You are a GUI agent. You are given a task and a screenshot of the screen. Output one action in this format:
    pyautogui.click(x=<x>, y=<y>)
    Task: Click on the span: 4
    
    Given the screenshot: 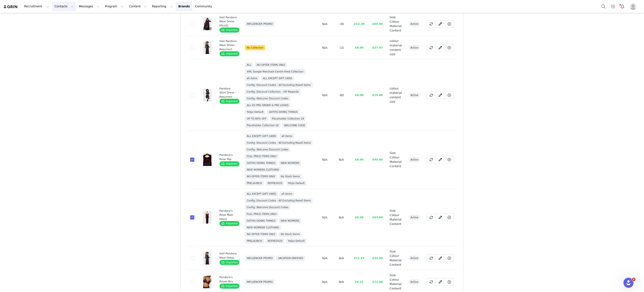 What is the action you would take?
    pyautogui.click(x=634, y=279)
    